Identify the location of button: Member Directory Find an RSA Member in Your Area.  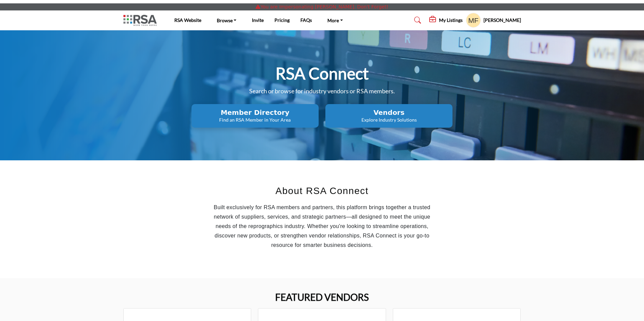
(254, 116).